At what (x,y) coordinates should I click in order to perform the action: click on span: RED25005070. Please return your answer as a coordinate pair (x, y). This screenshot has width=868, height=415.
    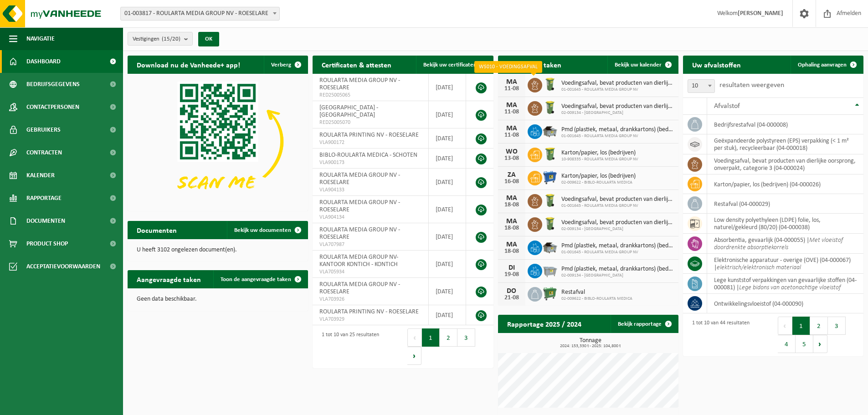
    Looking at the image, I should click on (371, 123).